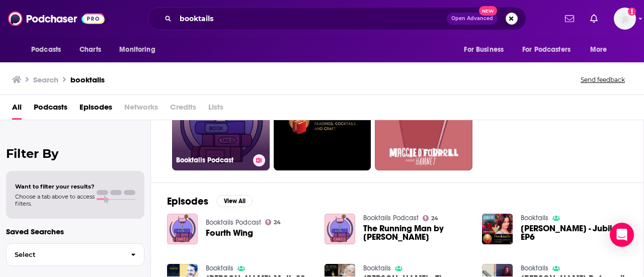 This screenshot has height=277, width=644. I want to click on img: Jennifer Givhan - Jubilee - EP6, so click(497, 229).